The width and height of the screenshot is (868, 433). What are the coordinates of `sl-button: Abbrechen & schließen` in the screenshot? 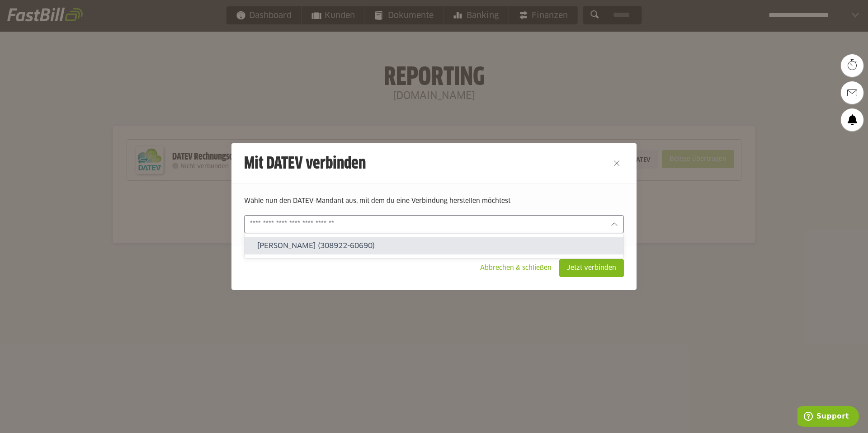 It's located at (516, 268).